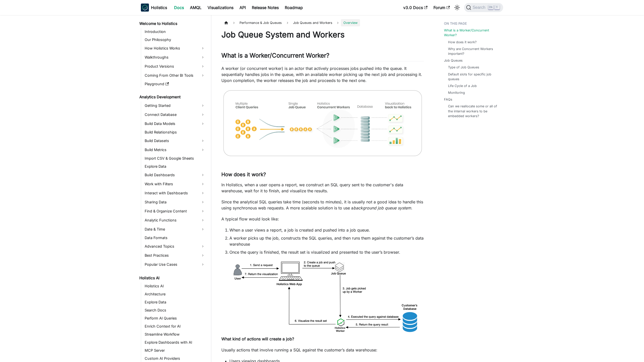  What do you see at coordinates (175, 57) in the screenshot?
I see `a: Walkthroughs` at bounding box center [175, 57].